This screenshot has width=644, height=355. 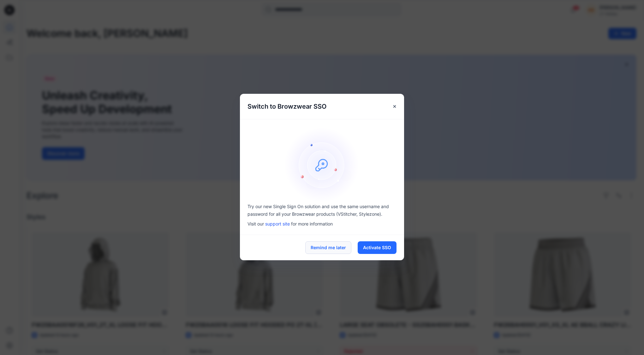 I want to click on h5: Switch to Browzwear SSO, so click(x=287, y=107).